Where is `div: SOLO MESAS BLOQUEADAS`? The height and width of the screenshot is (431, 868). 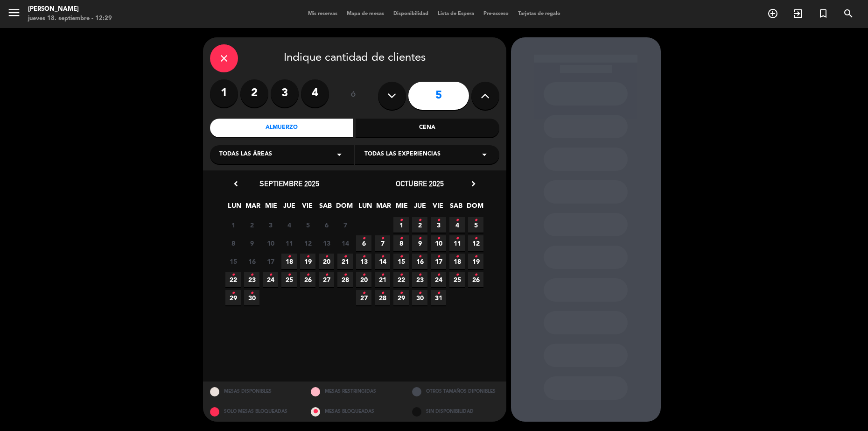 div: SOLO MESAS BLOQUEADAS is located at coordinates (253, 412).